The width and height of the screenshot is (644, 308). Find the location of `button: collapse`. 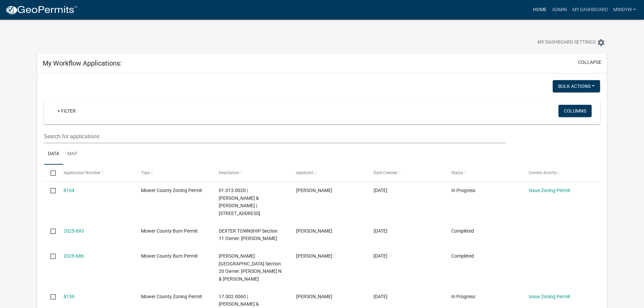

button: collapse is located at coordinates (590, 62).